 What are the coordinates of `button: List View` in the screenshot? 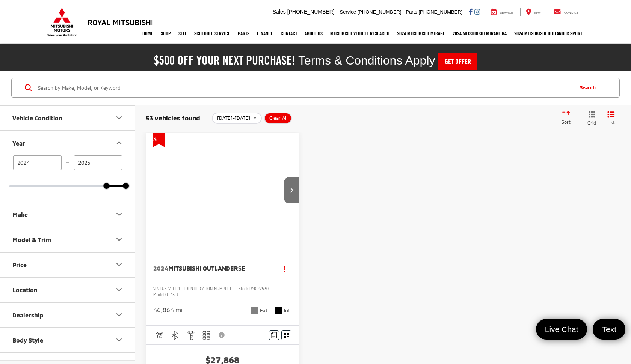 It's located at (611, 118).